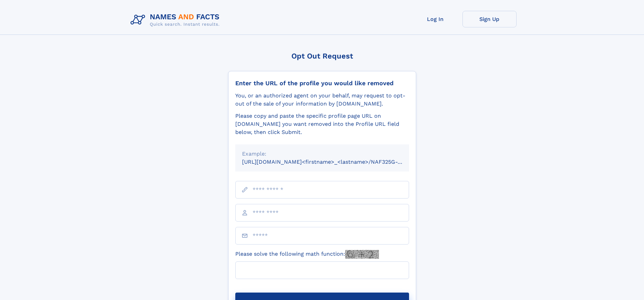 This screenshot has height=300, width=644. Describe the element at coordinates (322, 154) in the screenshot. I see `div: Example:` at that location.